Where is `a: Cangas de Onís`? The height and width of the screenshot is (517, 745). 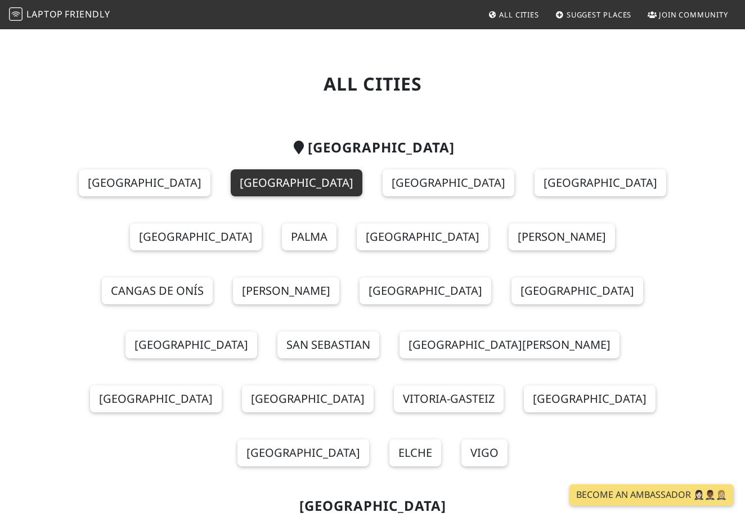
a: Cangas de Onís is located at coordinates (157, 291).